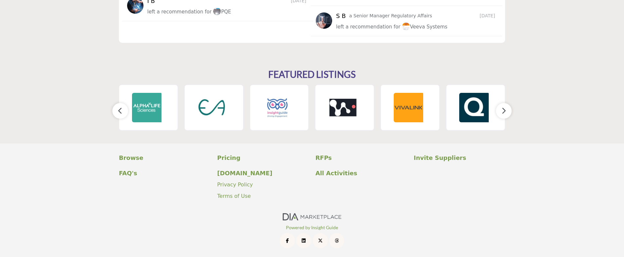  What do you see at coordinates (459, 158) in the screenshot?
I see `p: Invite Suppliers` at bounding box center [459, 158].